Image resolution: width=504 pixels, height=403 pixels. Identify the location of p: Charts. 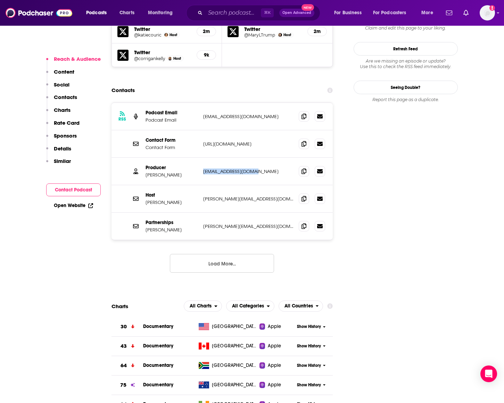
(62, 110).